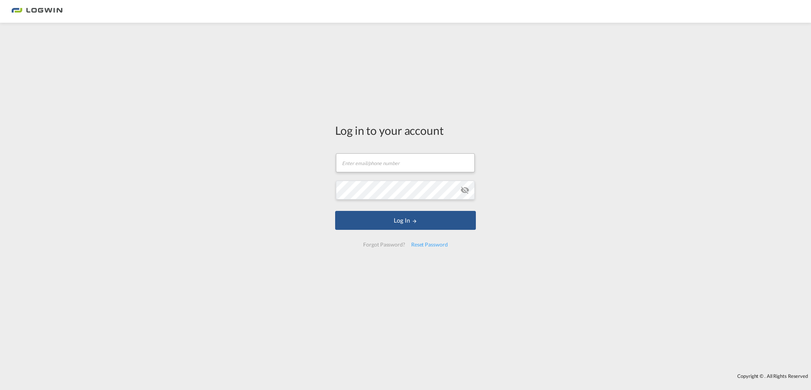 Image resolution: width=811 pixels, height=390 pixels. What do you see at coordinates (384, 244) in the screenshot?
I see `div: Forgot Password?` at bounding box center [384, 244].